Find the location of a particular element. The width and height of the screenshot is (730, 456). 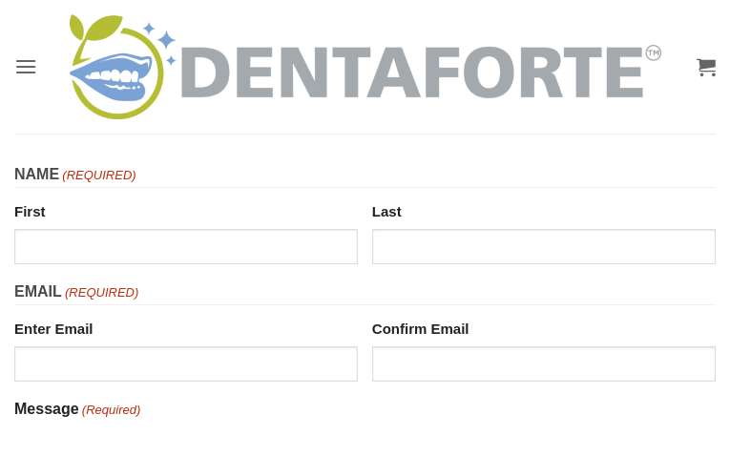

label: Confirm Email is located at coordinates (544, 326).